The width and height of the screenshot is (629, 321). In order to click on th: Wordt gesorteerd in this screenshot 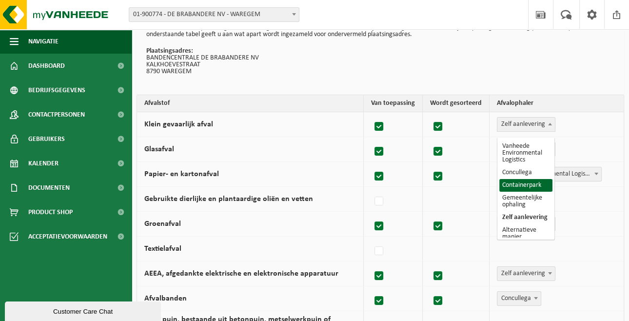, I will do `click(456, 103)`.